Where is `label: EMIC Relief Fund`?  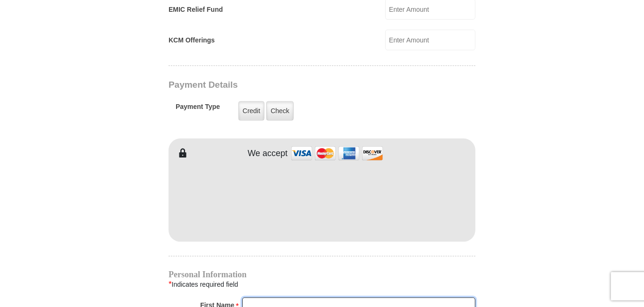
label: EMIC Relief Fund is located at coordinates (196, 9).